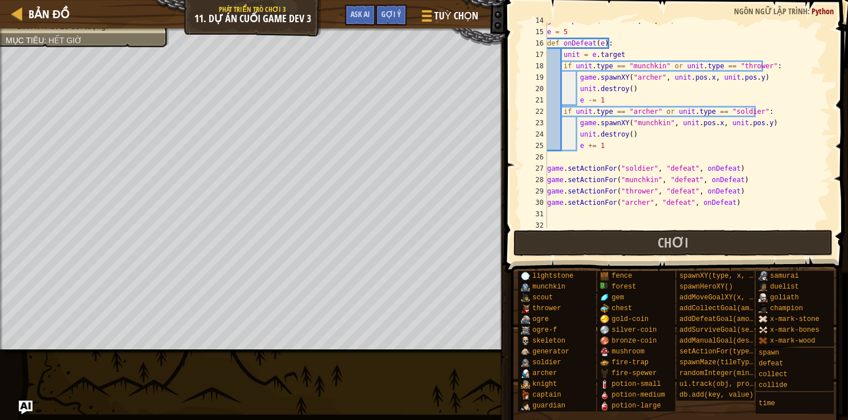  Describe the element at coordinates (784, 276) in the screenshot. I see `span: samurai` at that location.